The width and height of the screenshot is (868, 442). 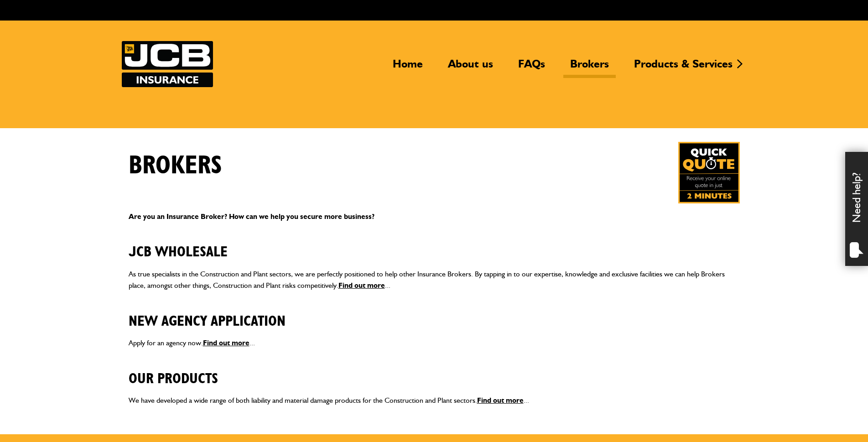 What do you see at coordinates (434, 280) in the screenshot?
I see `p: As true specialists in the Construction and Plant sectors, we are perfectly positioned to help ot...` at bounding box center [434, 280].